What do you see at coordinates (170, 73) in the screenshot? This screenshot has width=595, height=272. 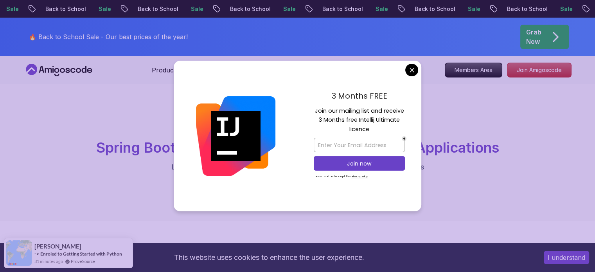 I see `button: Products` at bounding box center [170, 73].